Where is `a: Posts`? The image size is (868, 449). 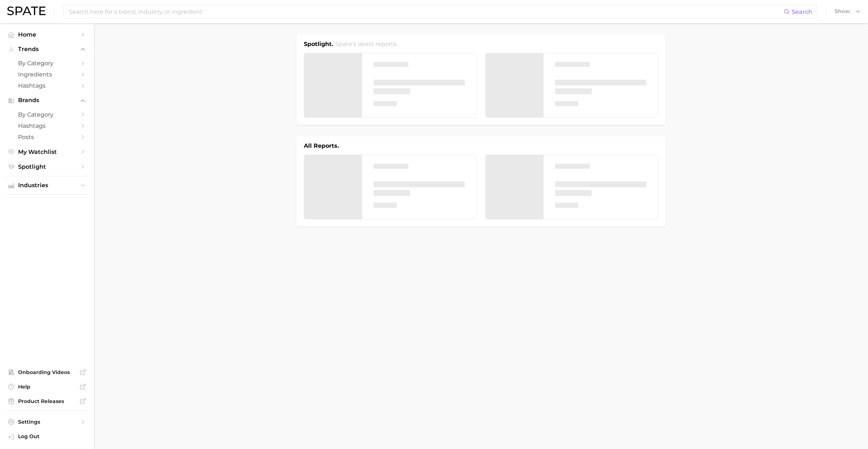
a: Posts is located at coordinates (47, 137).